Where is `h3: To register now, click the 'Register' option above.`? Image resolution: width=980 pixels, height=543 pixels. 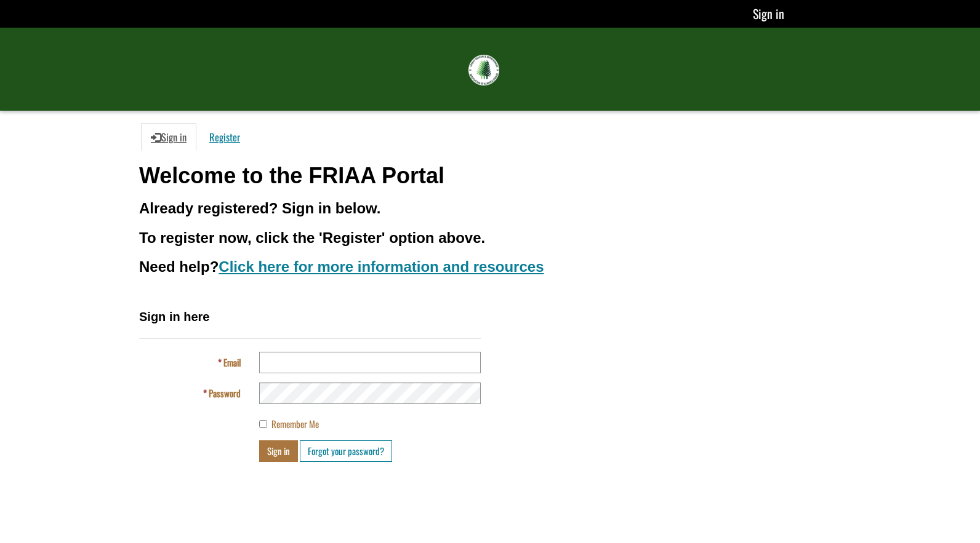 h3: To register now, click the 'Register' option above. is located at coordinates (490, 238).